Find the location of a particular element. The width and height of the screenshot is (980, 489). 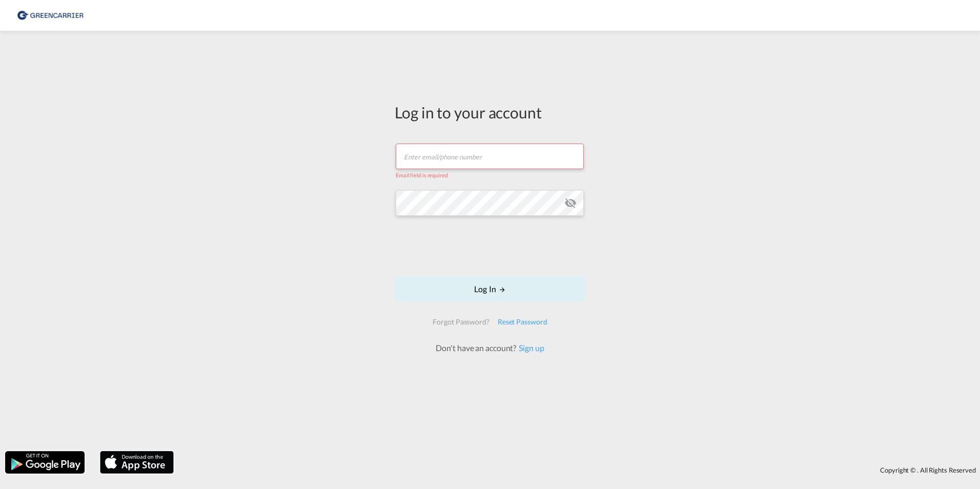

div: Reset Password is located at coordinates (522, 322).